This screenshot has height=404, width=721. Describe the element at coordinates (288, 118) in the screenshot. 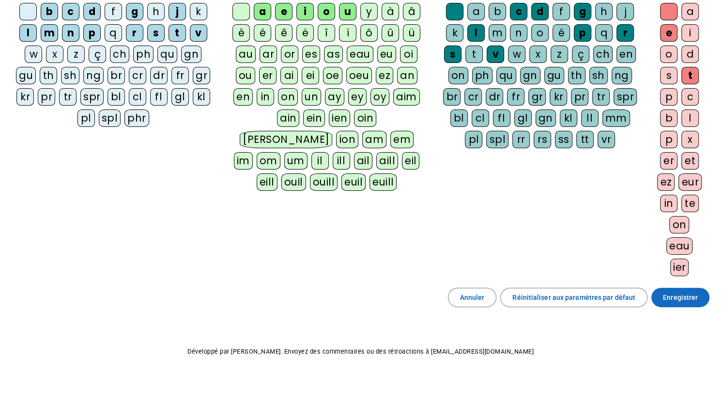

I see `div: ain` at that location.